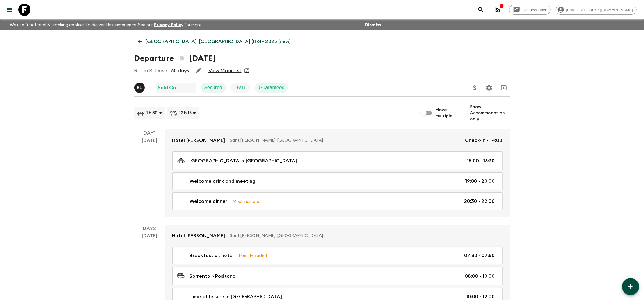 The height and width of the screenshot is (300, 644). Describe the element at coordinates (271, 88) in the screenshot. I see `p: Guaranteed` at that location.